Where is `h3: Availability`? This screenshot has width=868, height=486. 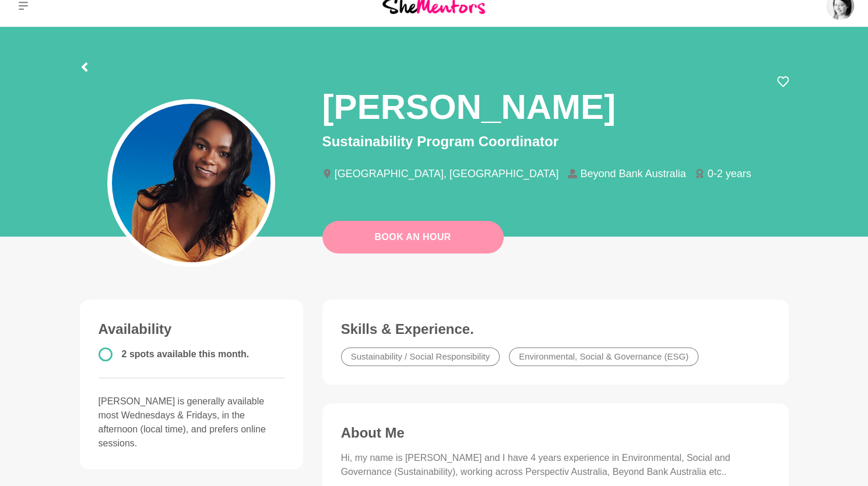
h3: Availability is located at coordinates (192, 329).